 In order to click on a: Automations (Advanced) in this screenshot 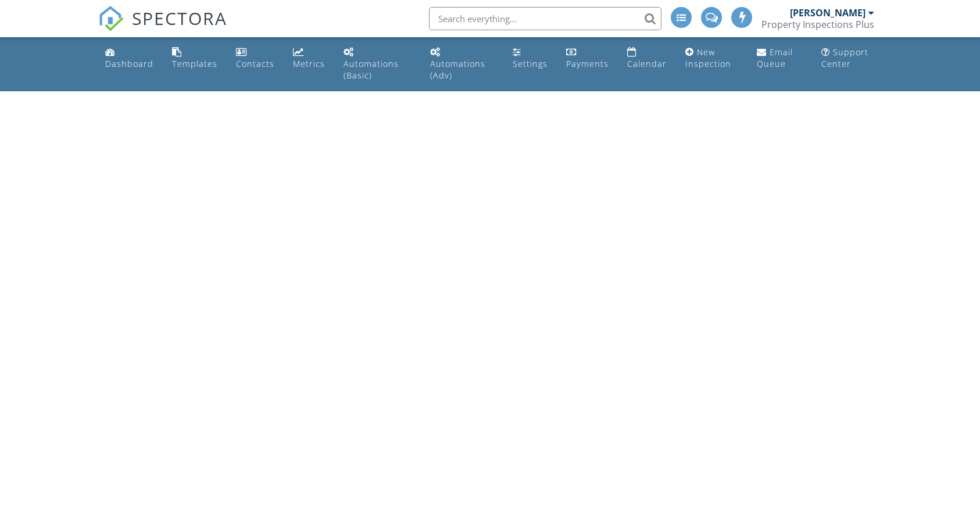, I will do `click(462, 64)`.